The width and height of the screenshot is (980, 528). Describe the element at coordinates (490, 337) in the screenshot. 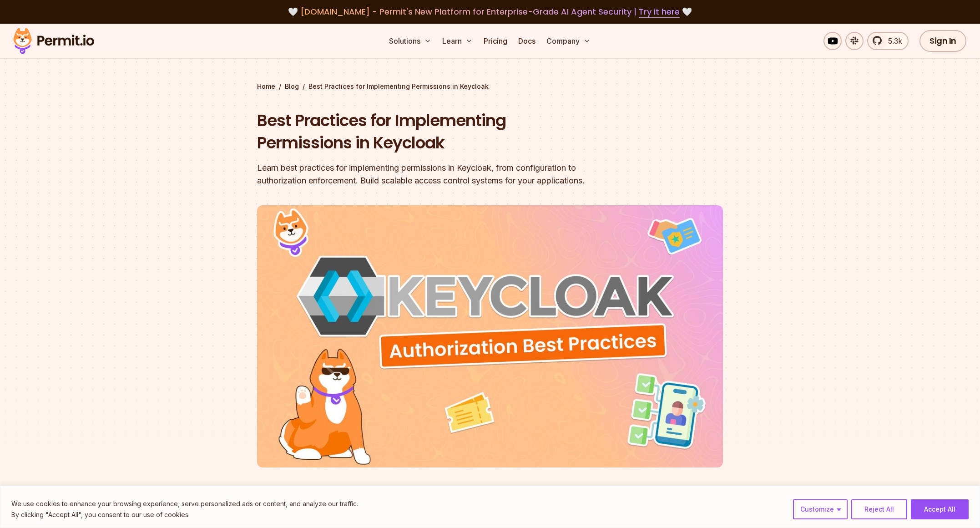

I see `img: Best Practices for Implementing Permissions in Keycloak` at that location.